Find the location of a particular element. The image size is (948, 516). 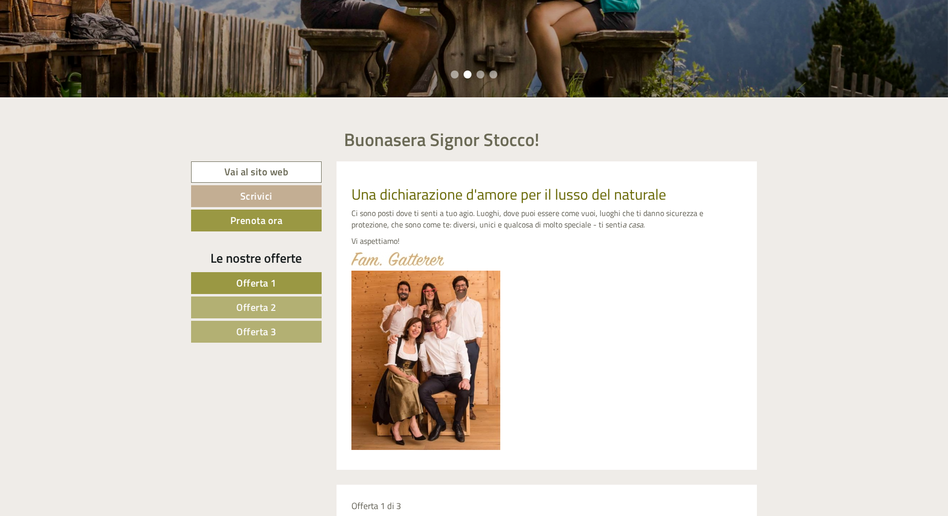

a: Prenota ora is located at coordinates (256, 220).